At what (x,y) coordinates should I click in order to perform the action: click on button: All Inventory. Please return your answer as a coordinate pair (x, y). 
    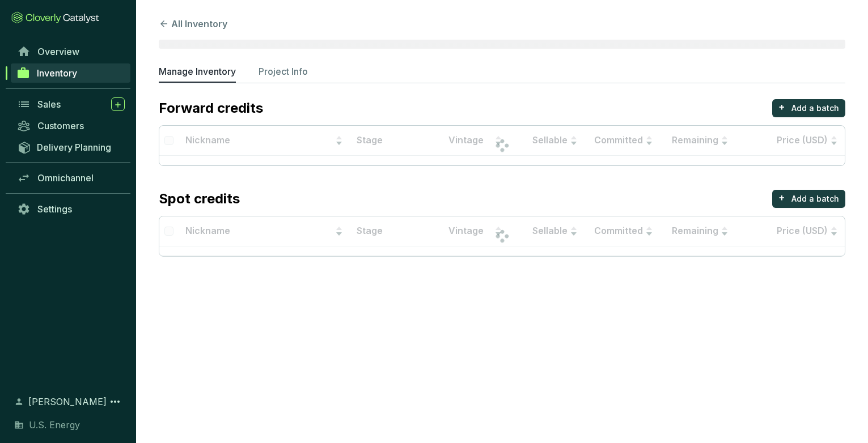
    Looking at the image, I should click on (193, 24).